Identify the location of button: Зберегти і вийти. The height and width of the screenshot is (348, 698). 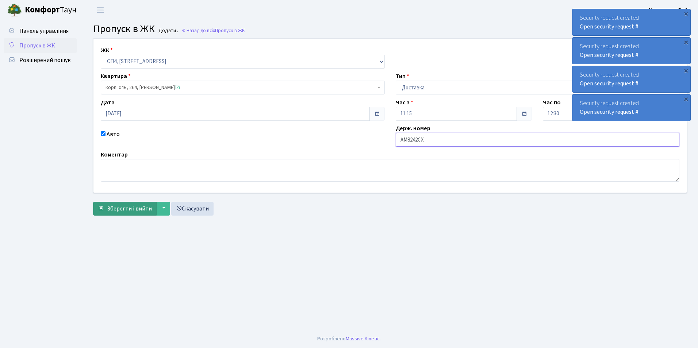
(125, 209).